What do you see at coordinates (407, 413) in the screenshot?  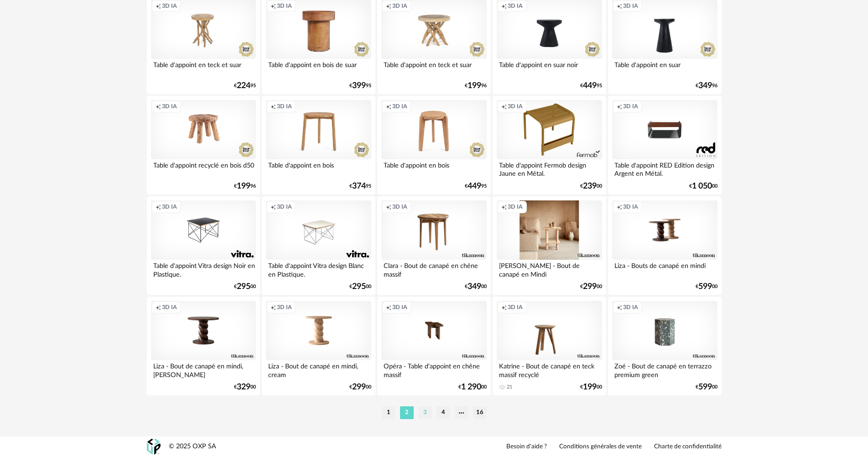 I see `li: 2` at bounding box center [407, 413].